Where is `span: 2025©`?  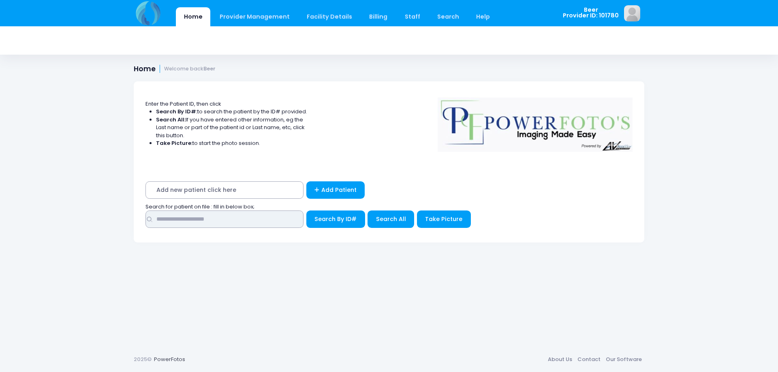
span: 2025© is located at coordinates (143, 359).